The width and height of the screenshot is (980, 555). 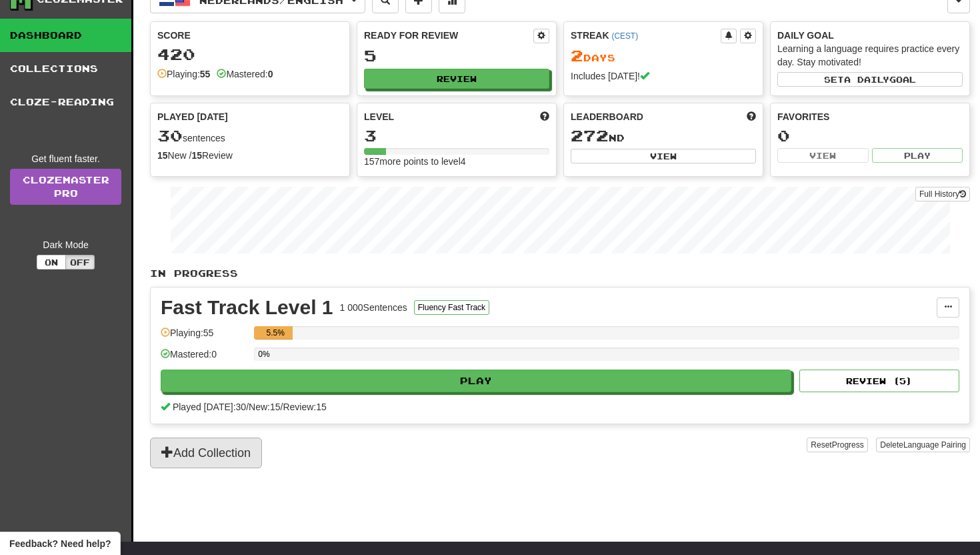 What do you see at coordinates (848, 445) in the screenshot?
I see `span: Progress` at bounding box center [848, 445].